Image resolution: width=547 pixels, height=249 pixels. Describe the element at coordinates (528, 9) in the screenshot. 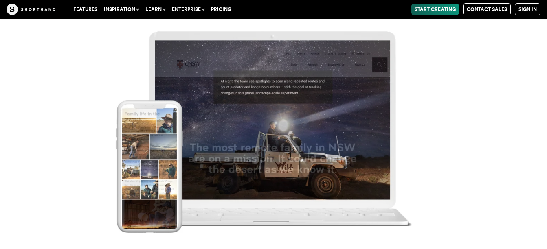

I see `a: Sign in` at that location.